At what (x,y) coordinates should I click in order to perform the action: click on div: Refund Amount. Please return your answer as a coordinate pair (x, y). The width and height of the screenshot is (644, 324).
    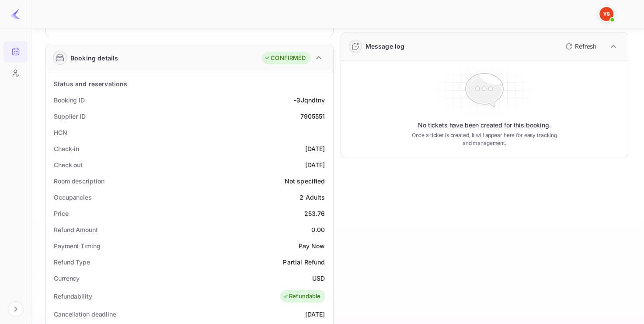
    Looking at the image, I should click on (76, 230).